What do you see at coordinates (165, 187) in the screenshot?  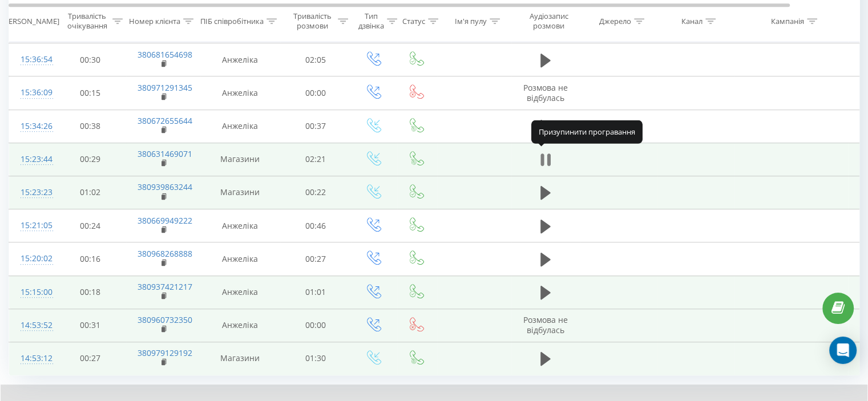 I see `a: 380939863244` at bounding box center [165, 187].